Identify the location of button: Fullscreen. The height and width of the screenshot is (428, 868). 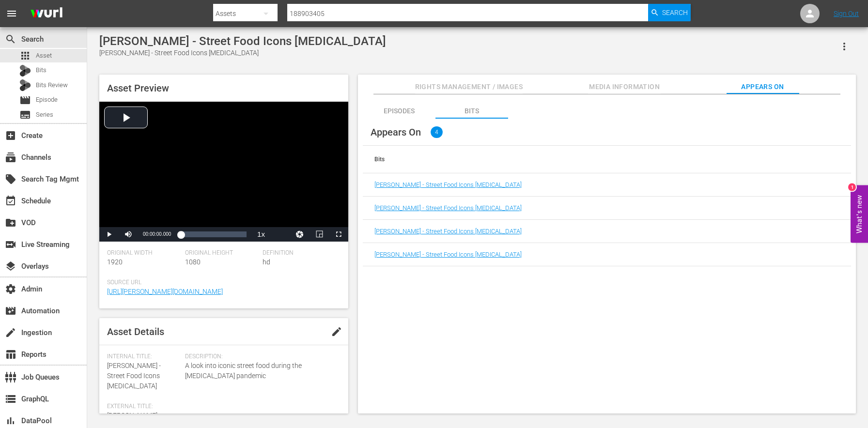
(339, 234).